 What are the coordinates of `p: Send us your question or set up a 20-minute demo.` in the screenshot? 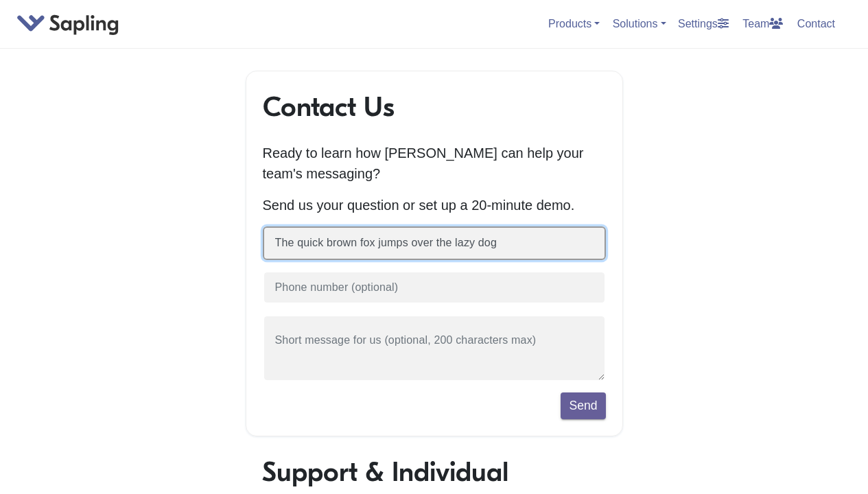 It's located at (434, 205).